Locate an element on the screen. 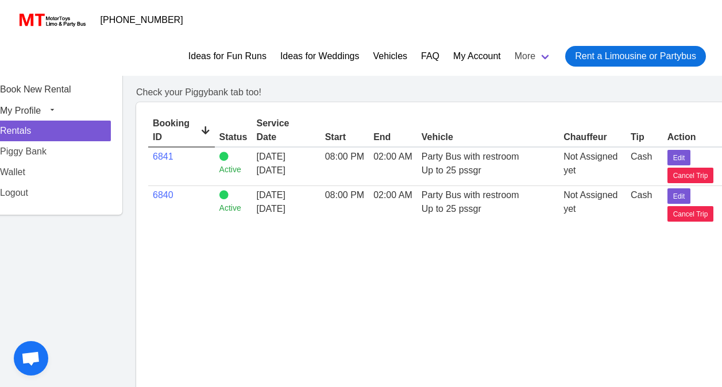  div: Service Date is located at coordinates (286, 130).